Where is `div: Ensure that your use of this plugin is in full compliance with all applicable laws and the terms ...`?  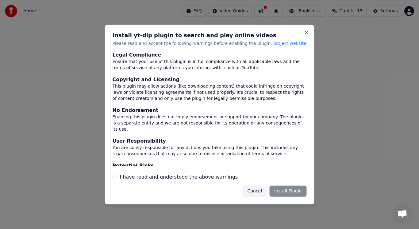 div: Ensure that your use of this plugin is in full compliance with all applicable laws and the terms ... is located at coordinates (210, 65).